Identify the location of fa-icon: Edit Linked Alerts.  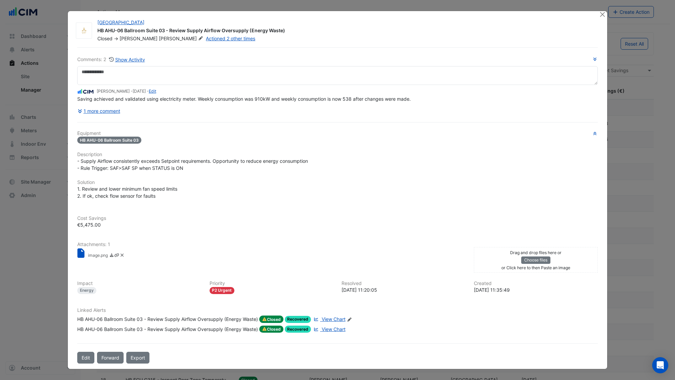
(349, 319).